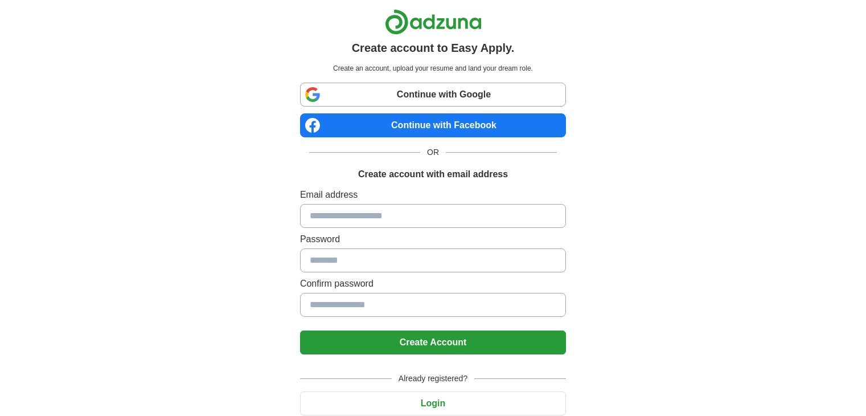  I want to click on h1: Create account with email address, so click(433, 174).